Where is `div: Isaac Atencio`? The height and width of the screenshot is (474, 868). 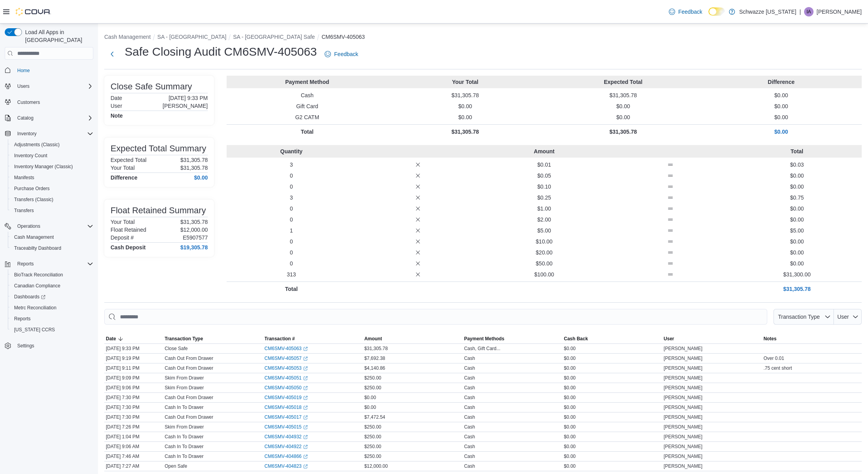
div: Isaac Atencio is located at coordinates (809, 12).